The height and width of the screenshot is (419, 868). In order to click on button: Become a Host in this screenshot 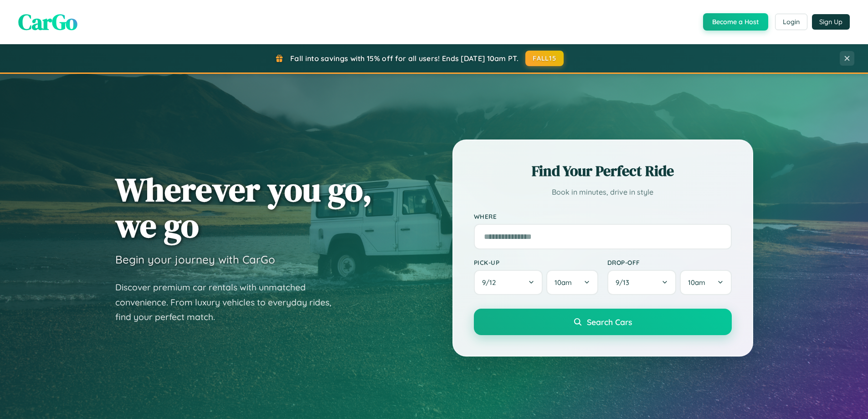, I will do `click(735, 22)`.